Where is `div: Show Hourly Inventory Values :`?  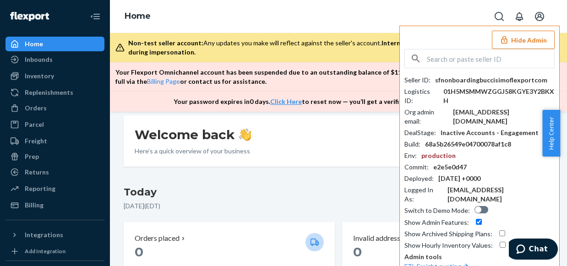
div: Show Hourly Inventory Values : is located at coordinates (449, 246).